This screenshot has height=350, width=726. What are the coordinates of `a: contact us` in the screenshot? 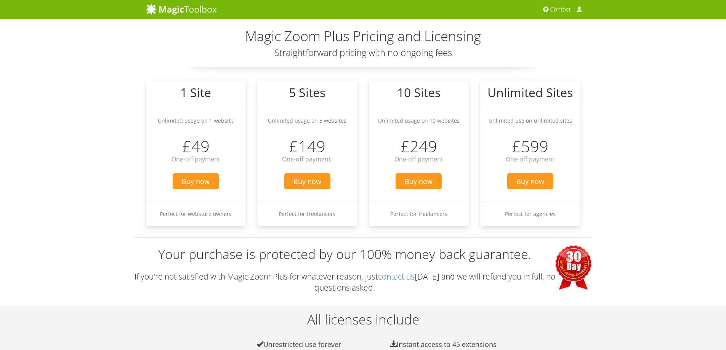 It's located at (396, 277).